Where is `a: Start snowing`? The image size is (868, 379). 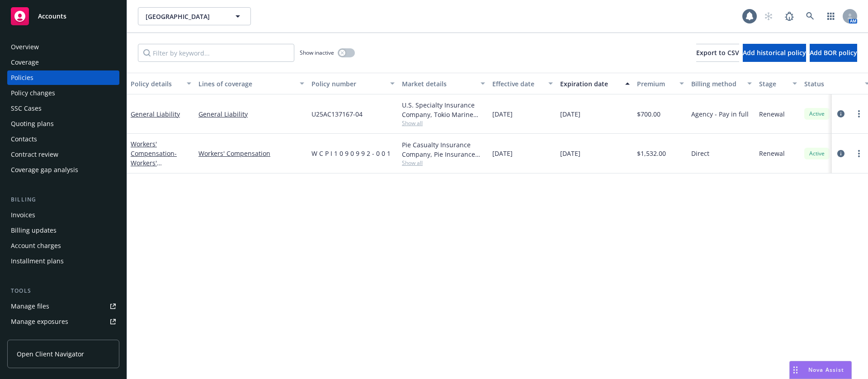 a: Start snowing is located at coordinates (768, 16).